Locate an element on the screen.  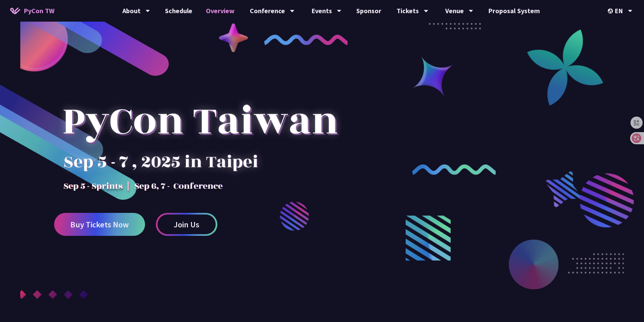
button: Join Us is located at coordinates (187, 224).